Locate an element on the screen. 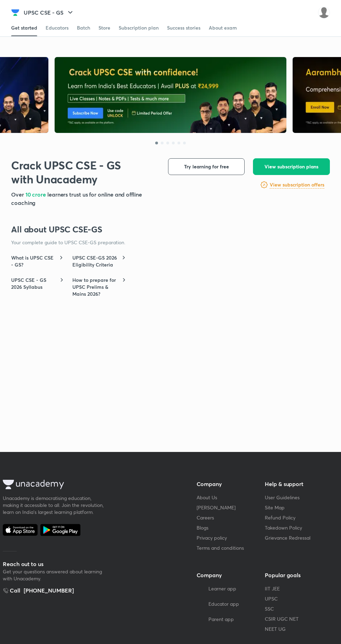 Image resolution: width=341 pixels, height=644 pixels. a: Refund Policy is located at coordinates (280, 517).